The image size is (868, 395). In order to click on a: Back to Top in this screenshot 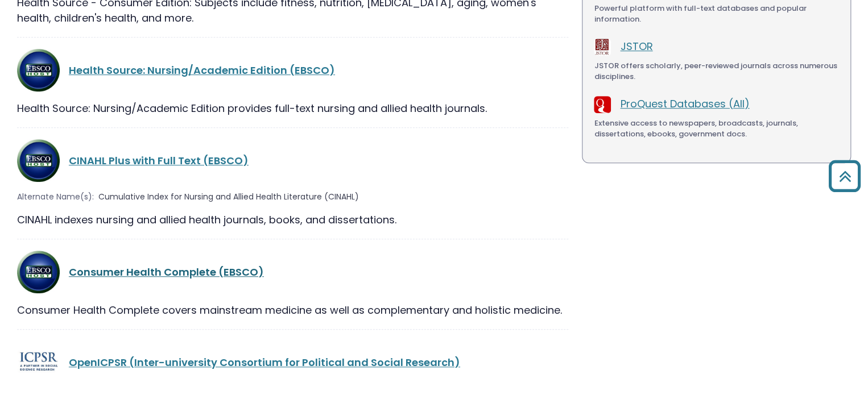, I will do `click(845, 176)`.